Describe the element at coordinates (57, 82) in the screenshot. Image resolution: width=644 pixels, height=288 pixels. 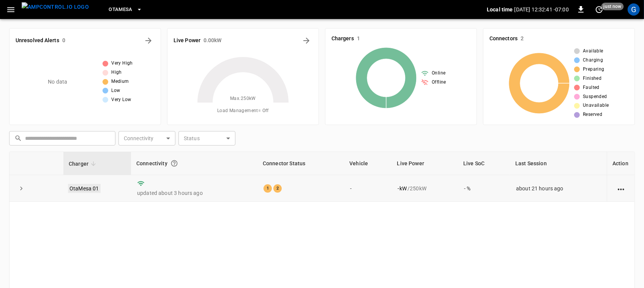
I see `p: No data` at that location.